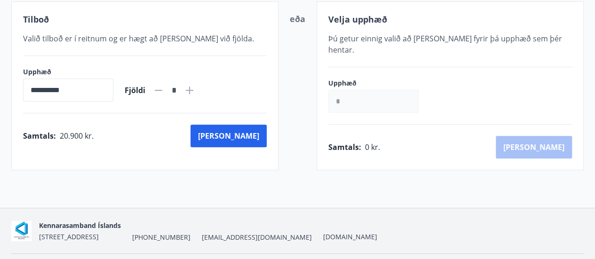 The height and width of the screenshot is (259, 595). I want to click on span: eða, so click(297, 19).